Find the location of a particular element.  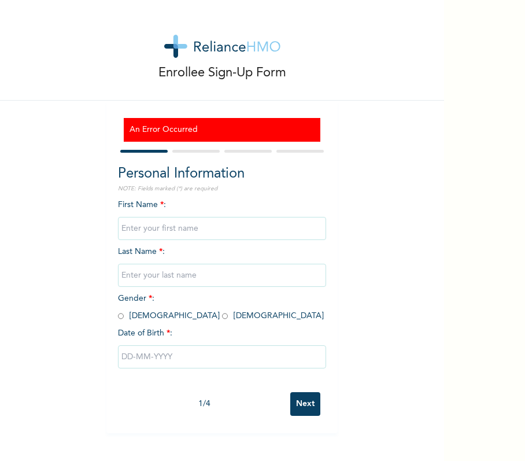

div: 1 / 4 is located at coordinates (204, 403).